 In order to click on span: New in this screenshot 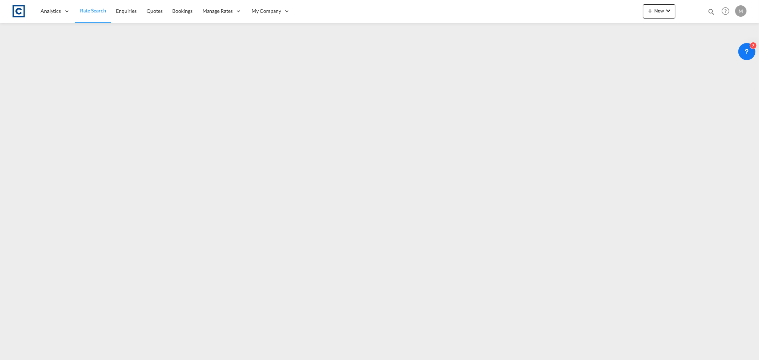, I will do `click(659, 11)`.